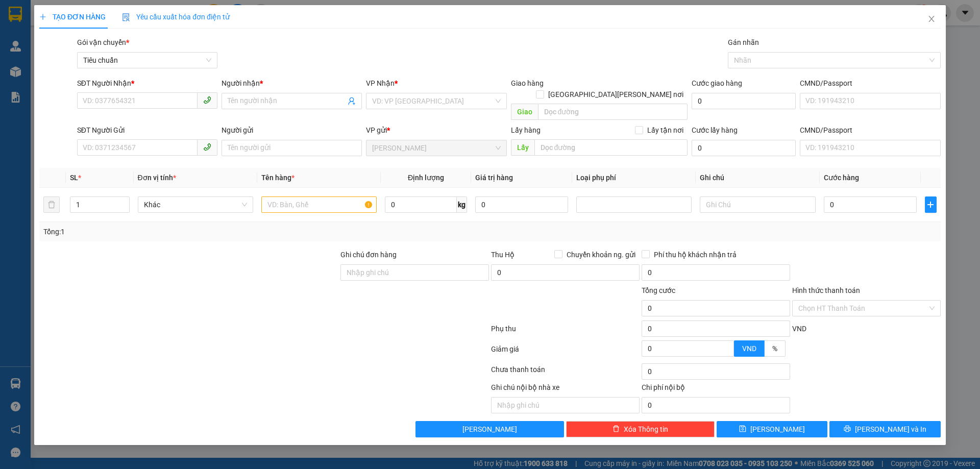 Image resolution: width=980 pixels, height=469 pixels. Describe the element at coordinates (616, 429) in the screenshot. I see `span: delete` at that location.